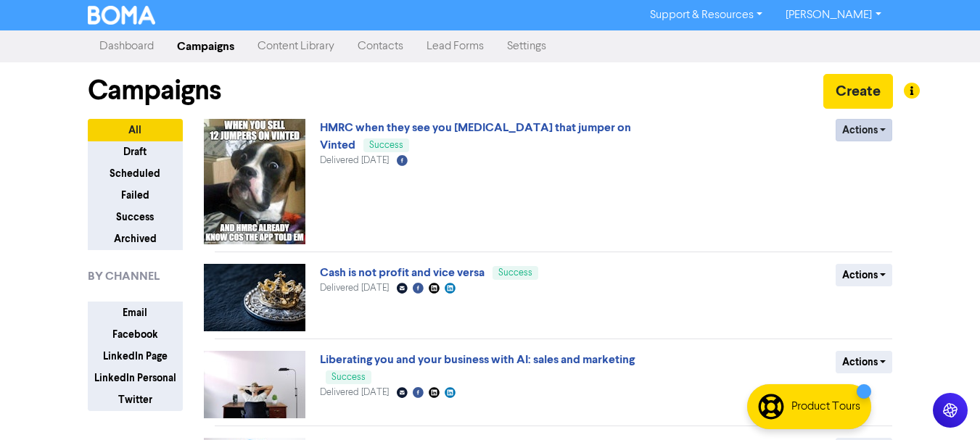 Image resolution: width=980 pixels, height=440 pixels. What do you see at coordinates (255, 297) in the screenshot?
I see `img: image_1758020667096.jpg` at bounding box center [255, 297].